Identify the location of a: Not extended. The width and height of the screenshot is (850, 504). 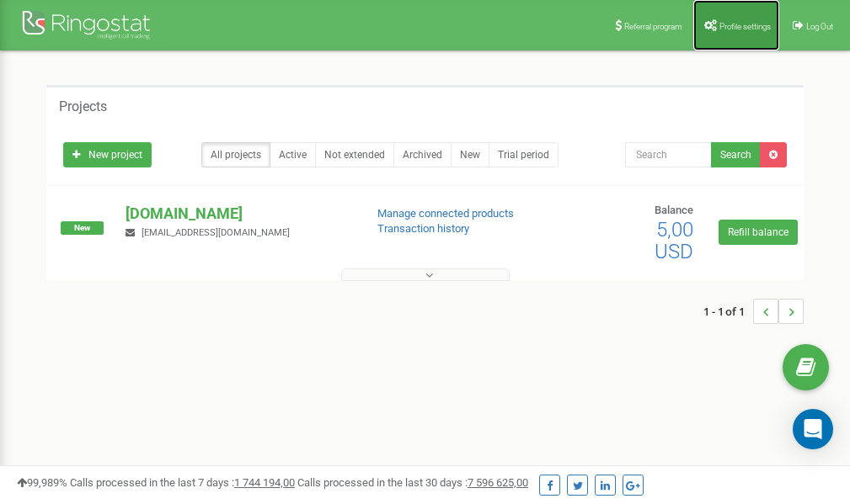
(354, 155).